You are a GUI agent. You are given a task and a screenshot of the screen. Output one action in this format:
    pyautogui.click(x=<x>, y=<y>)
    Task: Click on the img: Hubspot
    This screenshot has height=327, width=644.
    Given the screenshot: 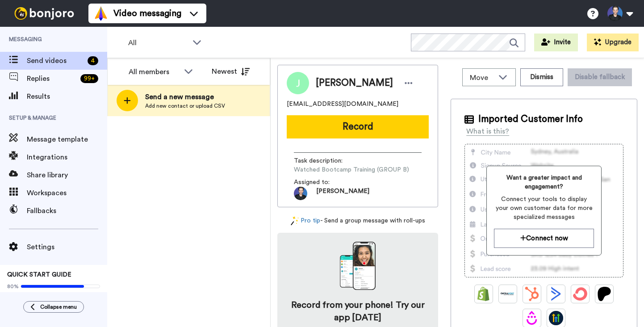 What is the action you would take?
    pyautogui.click(x=532, y=294)
    